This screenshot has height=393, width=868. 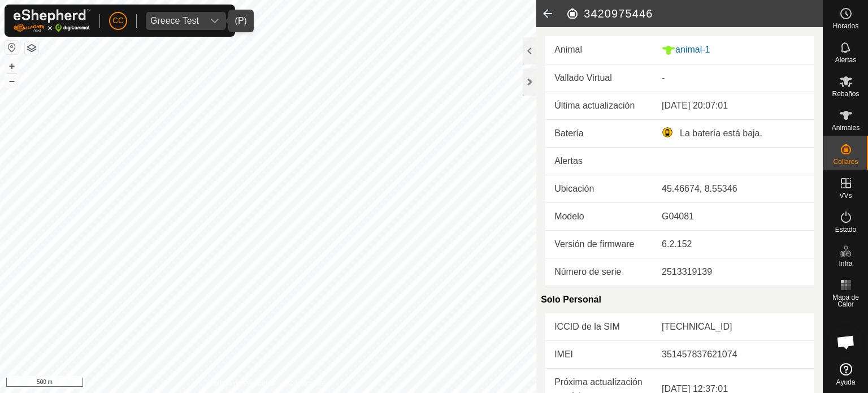 I want to click on div: La batería está baja., so click(x=733, y=133).